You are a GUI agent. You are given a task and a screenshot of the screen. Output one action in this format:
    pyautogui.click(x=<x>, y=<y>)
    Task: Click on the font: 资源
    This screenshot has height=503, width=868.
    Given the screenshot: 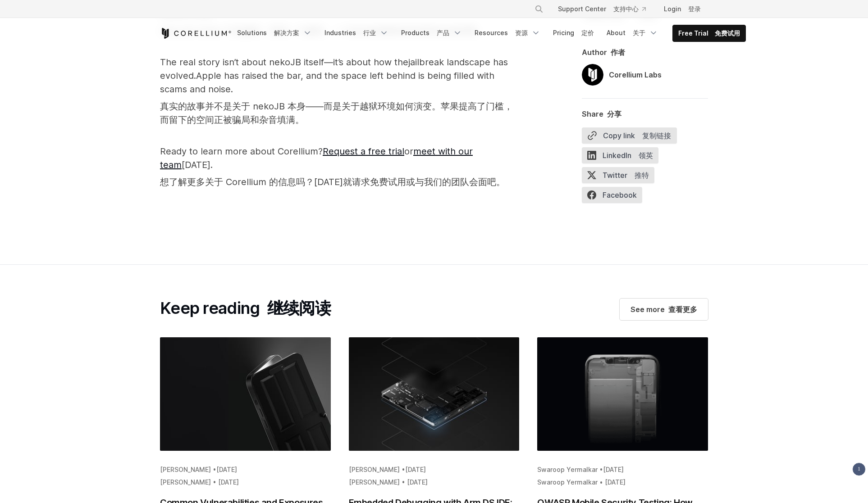 What is the action you would take?
    pyautogui.click(x=521, y=33)
    